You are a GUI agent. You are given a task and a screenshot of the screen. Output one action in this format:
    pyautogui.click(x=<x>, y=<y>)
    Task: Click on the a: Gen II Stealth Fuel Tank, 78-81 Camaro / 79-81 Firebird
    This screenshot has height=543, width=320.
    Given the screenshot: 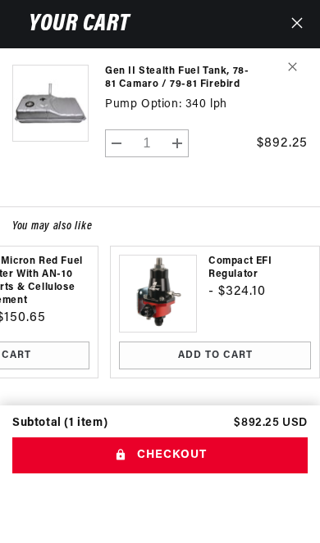 What is the action you would take?
    pyautogui.click(x=179, y=78)
    